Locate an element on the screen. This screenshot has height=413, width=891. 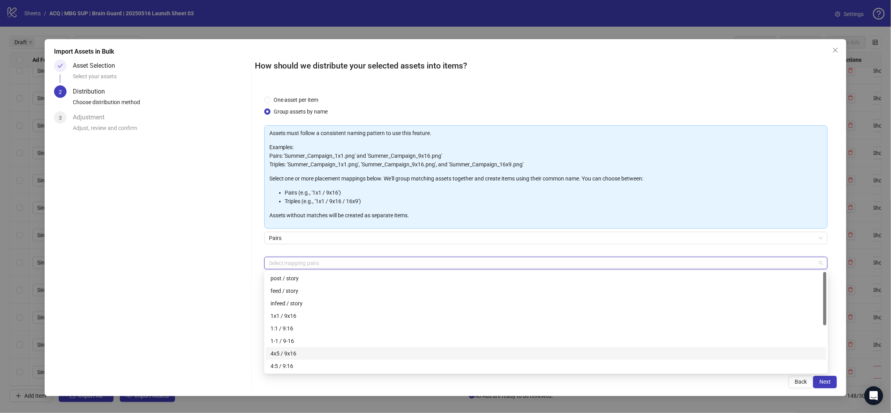
span: 2 is located at coordinates (60, 92).